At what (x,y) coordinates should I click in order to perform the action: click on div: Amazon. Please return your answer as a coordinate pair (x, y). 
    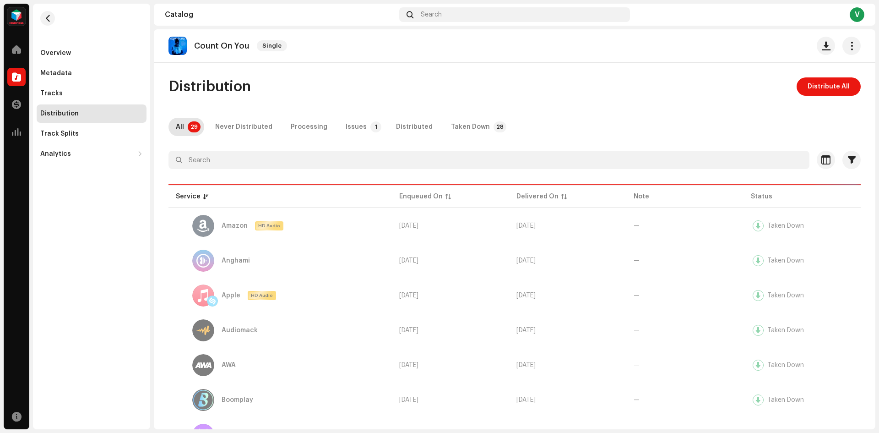
    Looking at the image, I should click on (235, 226).